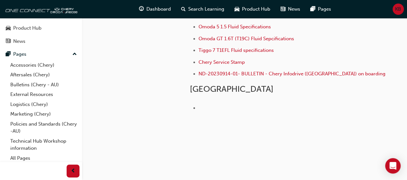  I want to click on a: Omoda GT 1.6T (T19C) Fluid Sepcifications, so click(246, 39).